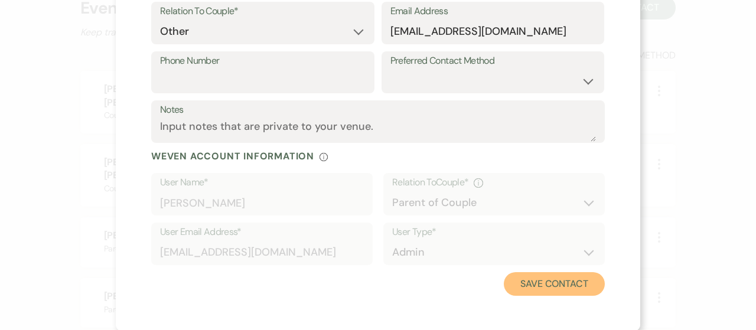  I want to click on label: Notes, so click(378, 110).